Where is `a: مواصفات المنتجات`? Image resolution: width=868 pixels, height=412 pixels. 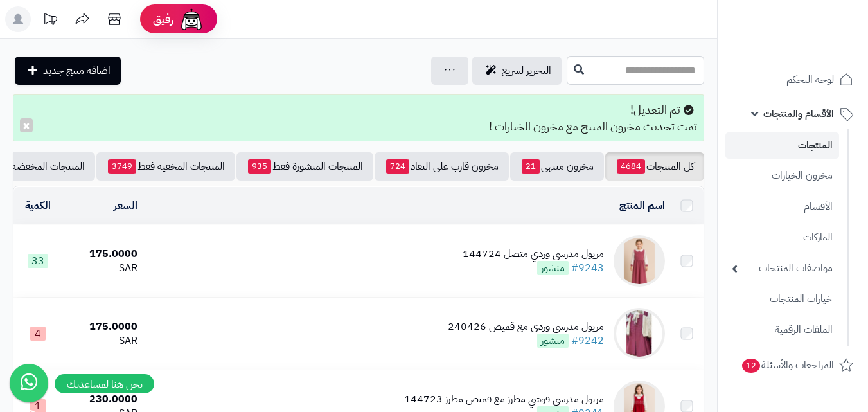
a: مواصفات المنتجات is located at coordinates (782, 268).